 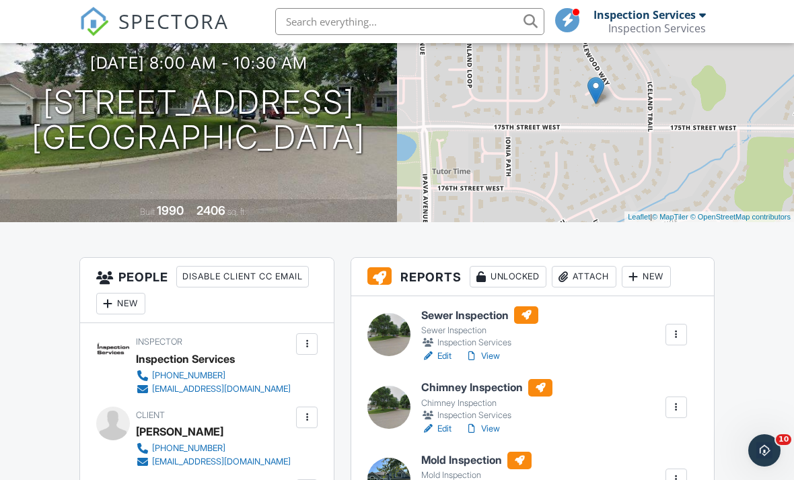 I want to click on div: Sewer Inspection, so click(x=480, y=330).